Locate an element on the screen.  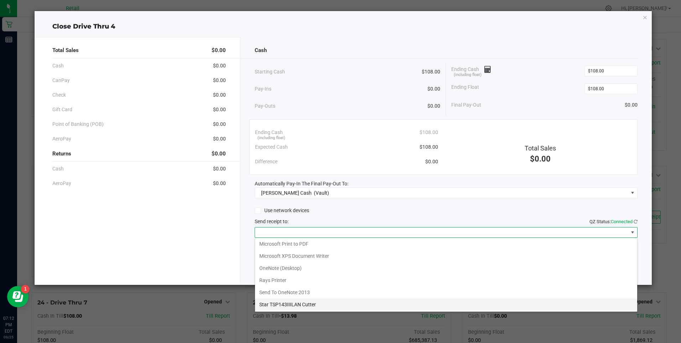
div: Close Drive Thru 4 is located at coordinates (343, 26).